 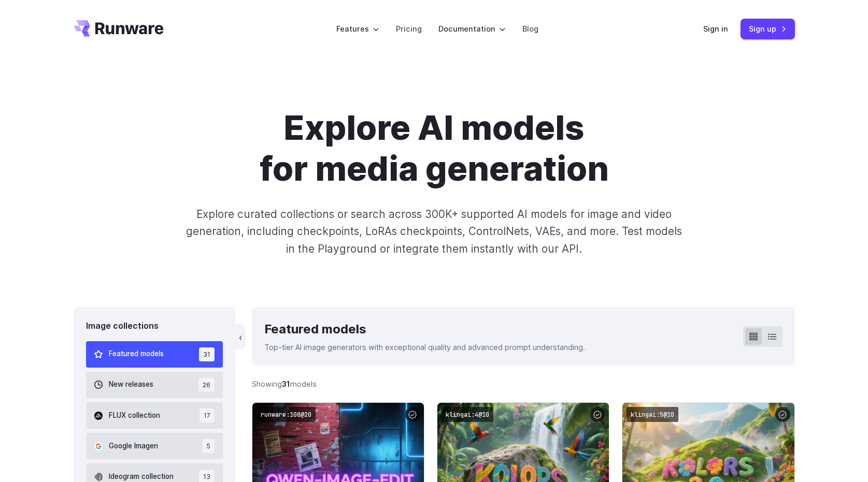 I want to click on span: Featured models, so click(x=136, y=354).